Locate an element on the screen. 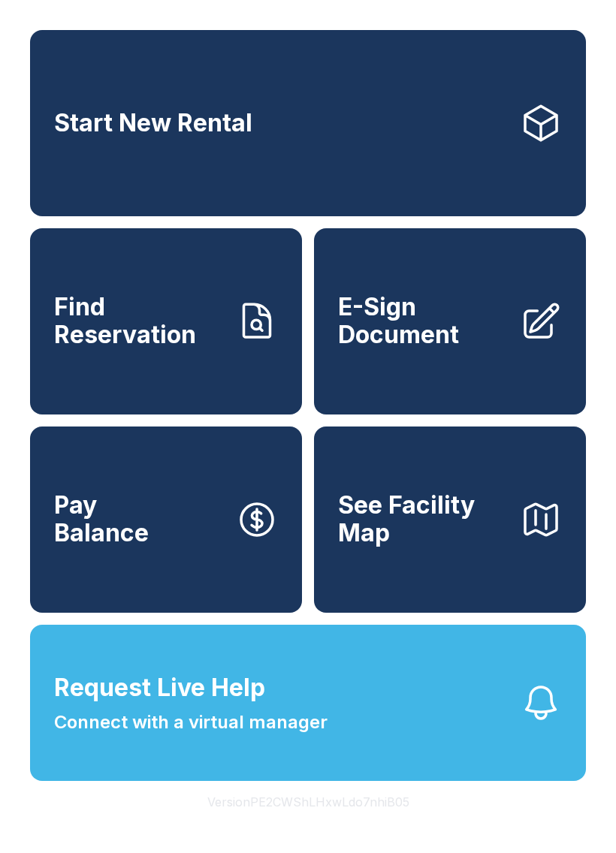 This screenshot has width=616, height=853. span: E-Sign Document is located at coordinates (423, 321).